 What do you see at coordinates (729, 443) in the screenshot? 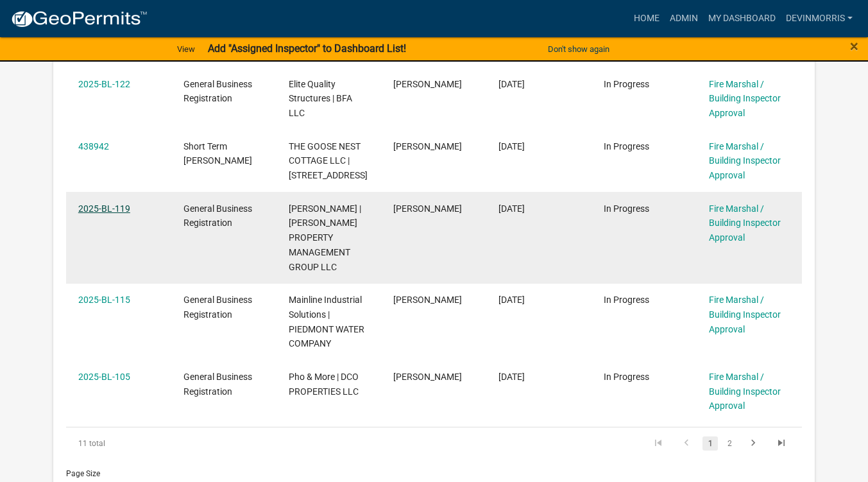
I see `a: 2` at bounding box center [729, 443].